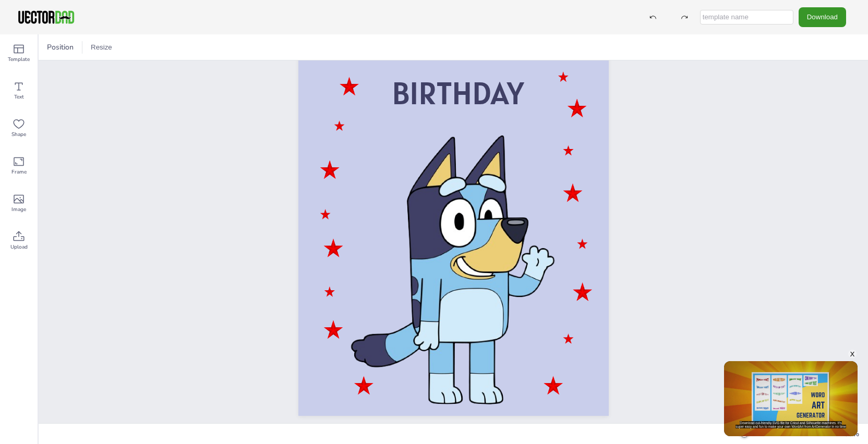 The image size is (868, 444). What do you see at coordinates (19, 59) in the screenshot?
I see `span: Template` at bounding box center [19, 59].